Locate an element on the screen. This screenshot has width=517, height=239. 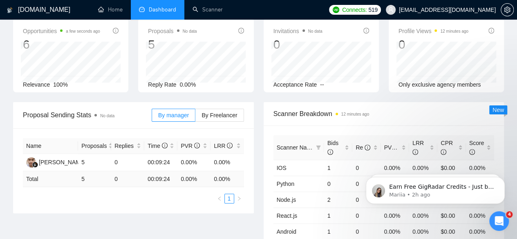
div: 6 is located at coordinates (61, 45).